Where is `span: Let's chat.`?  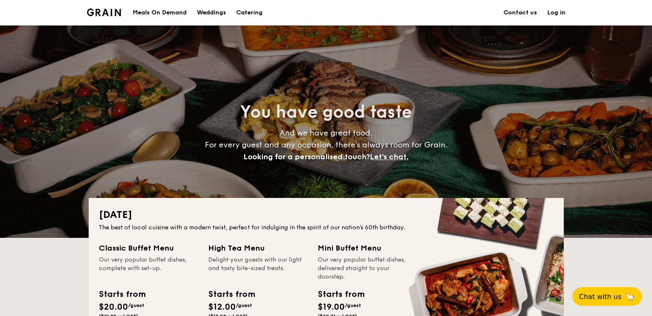 span: Let's chat. is located at coordinates (389, 156).